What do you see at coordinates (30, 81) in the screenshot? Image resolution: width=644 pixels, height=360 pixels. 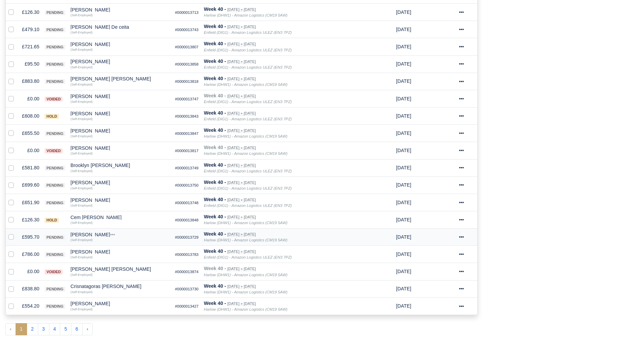 I see `td: £883.80` at bounding box center [30, 81].